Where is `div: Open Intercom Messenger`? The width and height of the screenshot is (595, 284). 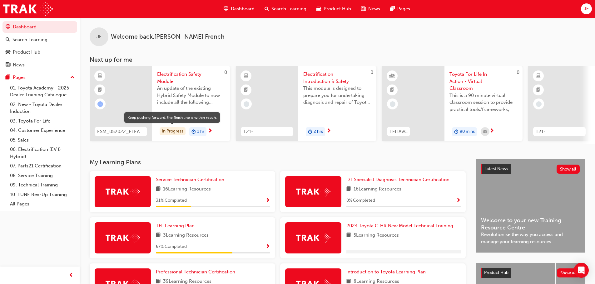 div: Open Intercom Messenger is located at coordinates (581, 271).